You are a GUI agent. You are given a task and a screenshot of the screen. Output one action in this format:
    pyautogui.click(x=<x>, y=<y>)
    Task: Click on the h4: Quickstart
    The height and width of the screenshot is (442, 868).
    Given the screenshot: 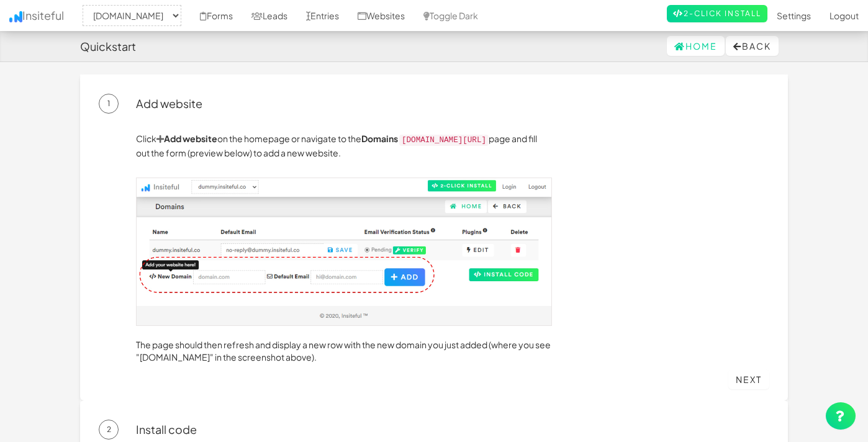 What is the action you would take?
    pyautogui.click(x=108, y=47)
    